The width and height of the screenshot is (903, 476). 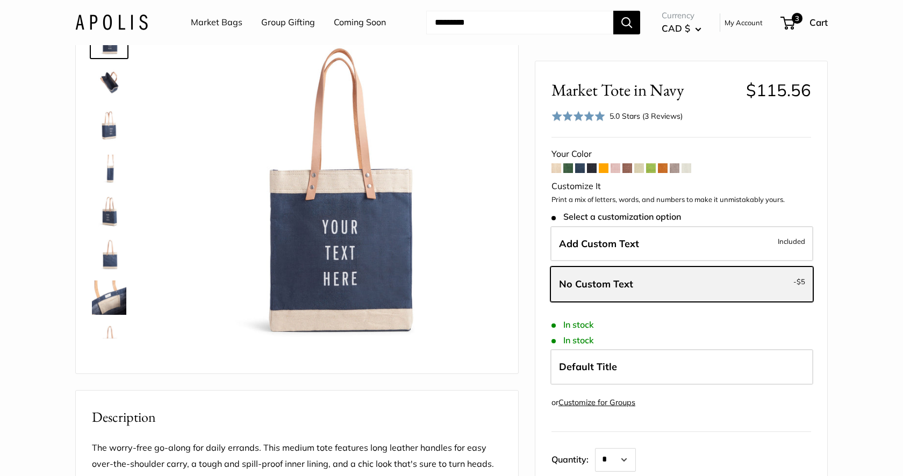 What do you see at coordinates (599, 243) in the screenshot?
I see `span: Add Custom Text` at bounding box center [599, 243].